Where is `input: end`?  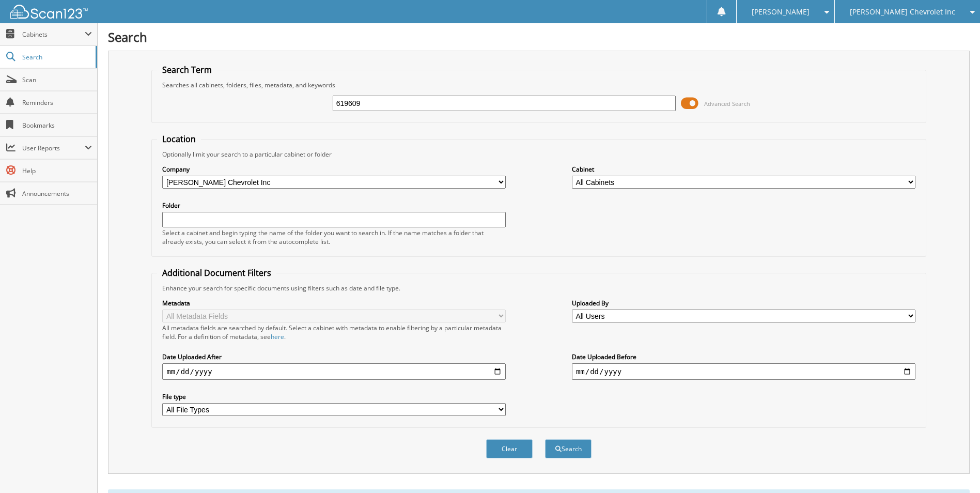
input: end is located at coordinates (743, 372).